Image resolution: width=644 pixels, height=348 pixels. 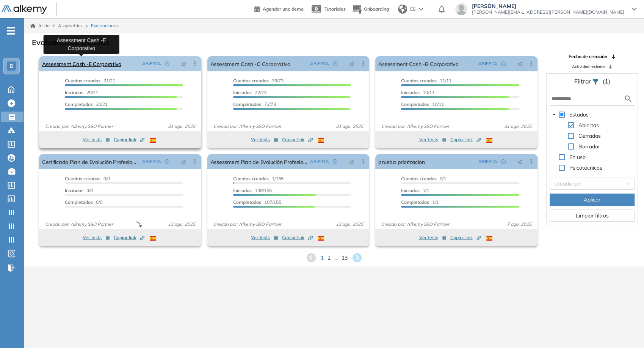 What do you see at coordinates (90, 81) in the screenshot?
I see `span: 21/21` at bounding box center [90, 81].